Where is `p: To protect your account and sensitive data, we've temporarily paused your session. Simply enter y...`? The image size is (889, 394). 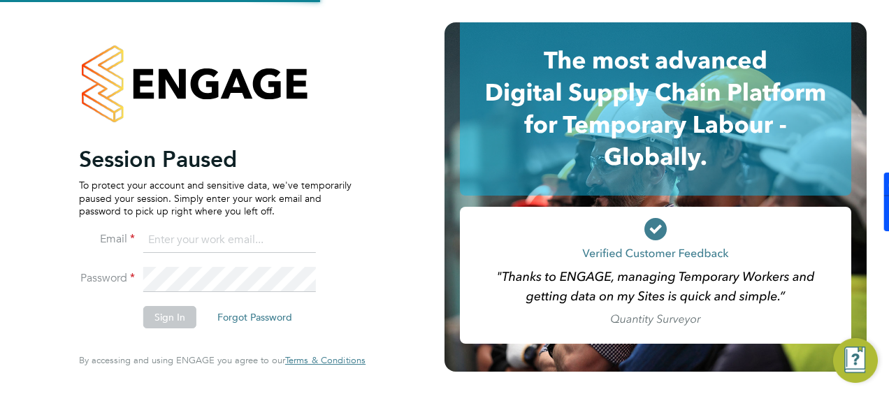 p: To protect your account and sensitive data, we've temporarily paused your session. Simply enter y... is located at coordinates (215, 198).